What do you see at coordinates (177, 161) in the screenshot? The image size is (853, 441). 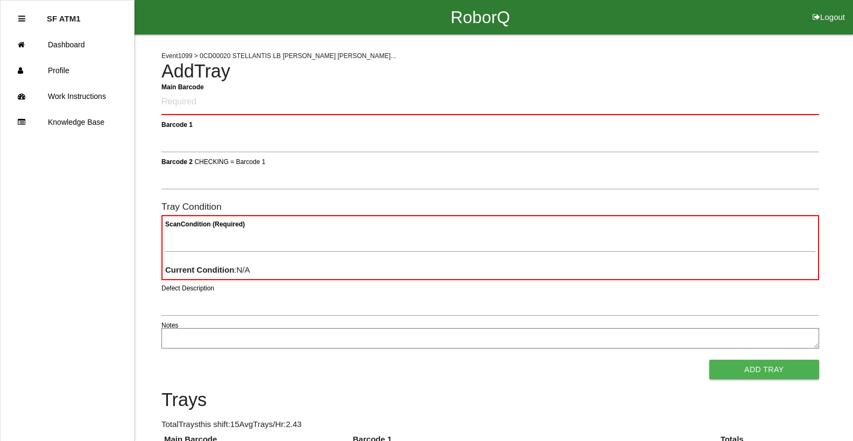 I see `b: Barcode 2` at bounding box center [177, 161].